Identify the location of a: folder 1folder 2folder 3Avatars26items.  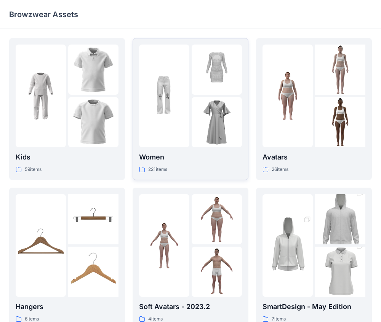
(314, 109).